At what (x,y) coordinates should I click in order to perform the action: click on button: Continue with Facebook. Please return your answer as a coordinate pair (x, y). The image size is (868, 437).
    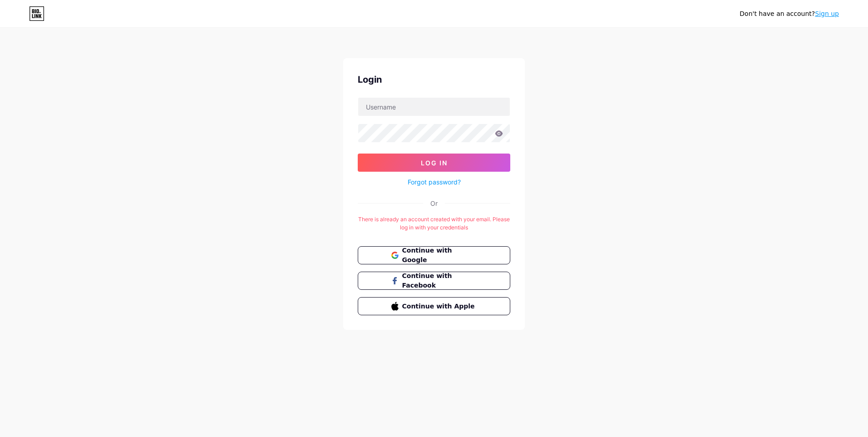
    Looking at the image, I should click on (434, 281).